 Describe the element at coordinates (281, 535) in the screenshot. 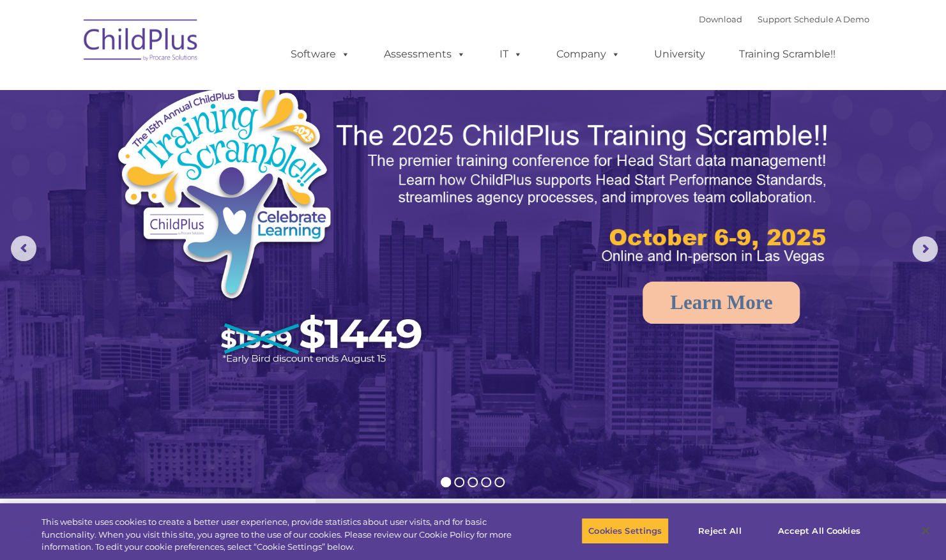

I see `div: This website uses cookies to create a better user experience, provide statistics about user visit...` at that location.